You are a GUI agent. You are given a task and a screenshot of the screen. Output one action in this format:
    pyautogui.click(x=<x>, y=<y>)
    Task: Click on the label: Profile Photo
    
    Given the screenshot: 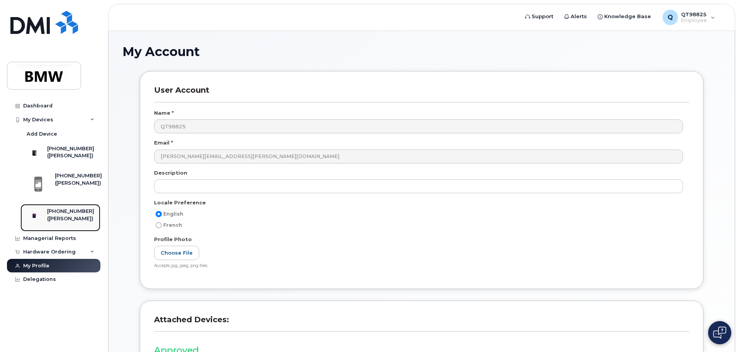 What is the action you would take?
    pyautogui.click(x=173, y=239)
    